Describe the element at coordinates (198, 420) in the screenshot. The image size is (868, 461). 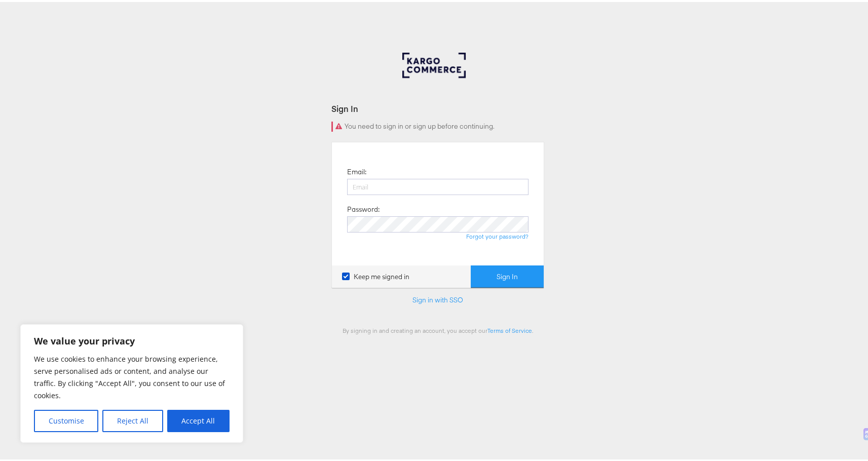
I see `button: Accept All` at that location.